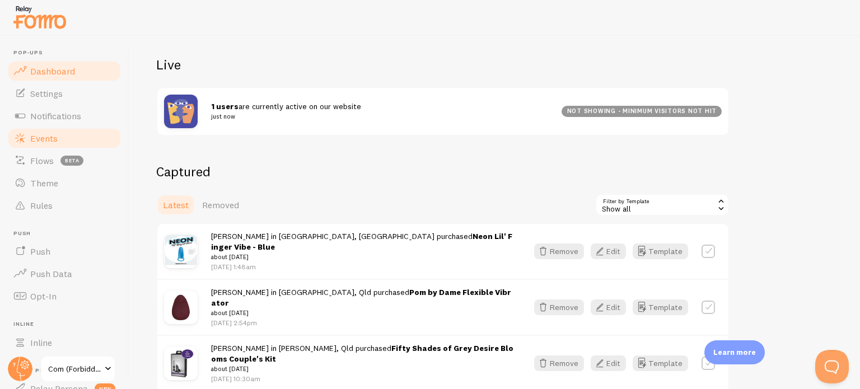  Describe the element at coordinates (41, 205) in the screenshot. I see `span: Rules` at that location.